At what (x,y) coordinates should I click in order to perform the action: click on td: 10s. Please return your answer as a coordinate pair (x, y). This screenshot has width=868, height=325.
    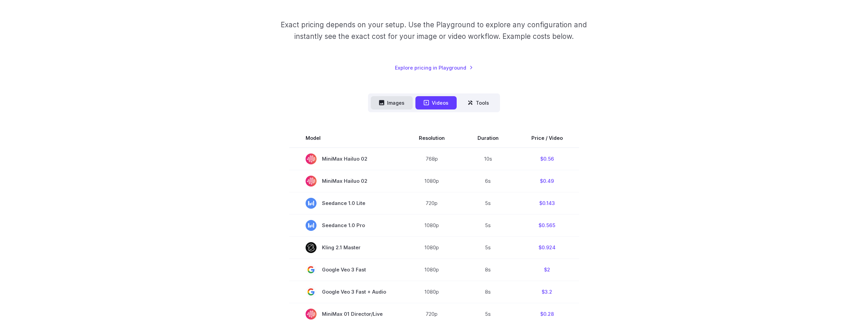
    Looking at the image, I should click on (488, 159).